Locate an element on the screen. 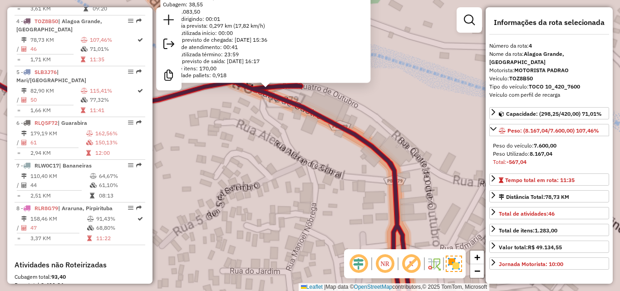 This screenshot has height=291, width=620. div: Peso total: is located at coordinates (80, 285).